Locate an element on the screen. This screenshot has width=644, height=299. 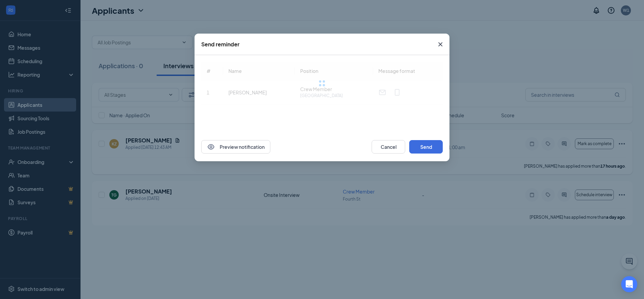
div: Open Intercom Messenger is located at coordinates (629, 284).